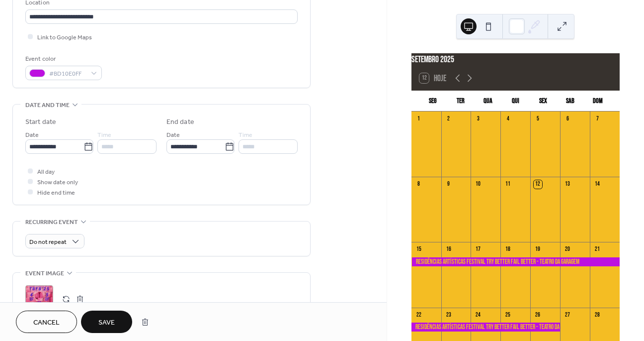  I want to click on div: 26, so click(538, 314).